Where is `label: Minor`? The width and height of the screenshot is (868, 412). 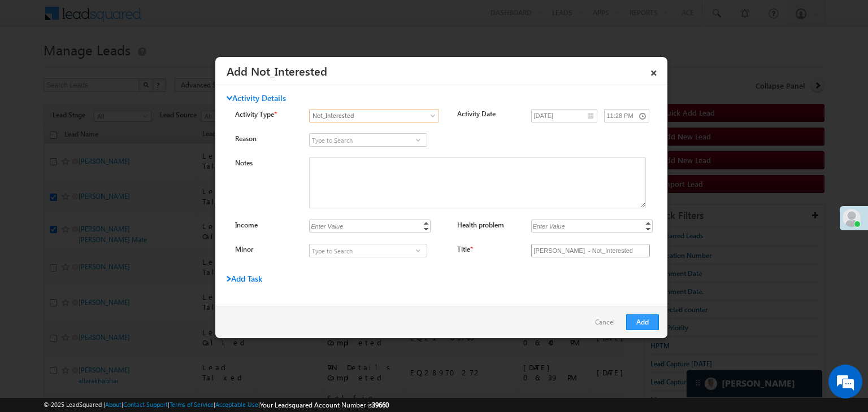
label: Minor is located at coordinates (244, 249).